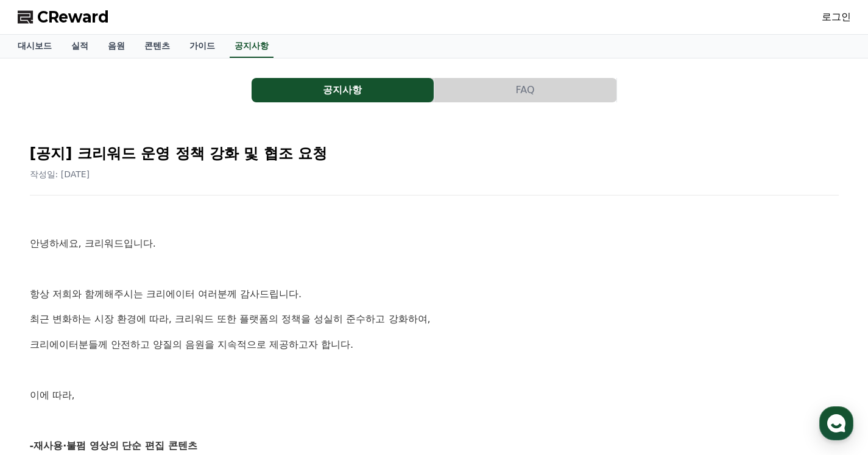 Image resolution: width=868 pixels, height=455 pixels. What do you see at coordinates (73, 17) in the screenshot?
I see `span: CReward` at bounding box center [73, 17].